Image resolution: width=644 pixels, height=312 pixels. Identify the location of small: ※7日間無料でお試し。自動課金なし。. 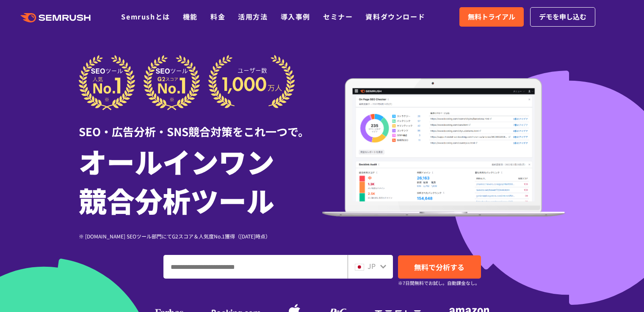
(439, 283).